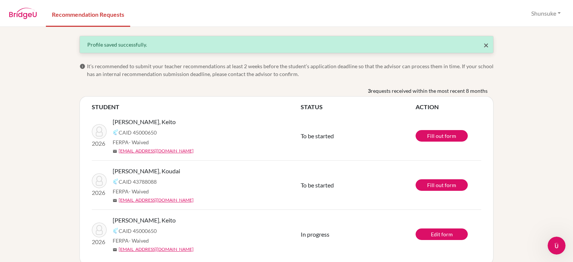 This screenshot has width=573, height=262. I want to click on th: ACTION, so click(448, 107).